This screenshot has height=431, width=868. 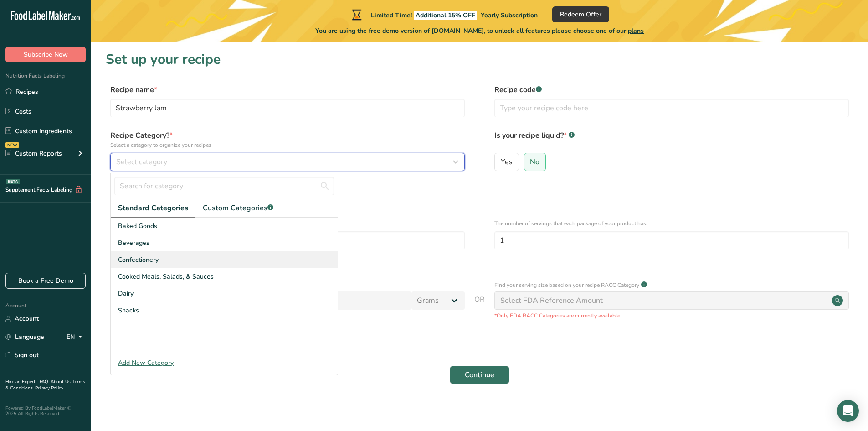 What do you see at coordinates (12, 145) in the screenshot?
I see `div: NEW` at bounding box center [12, 145].